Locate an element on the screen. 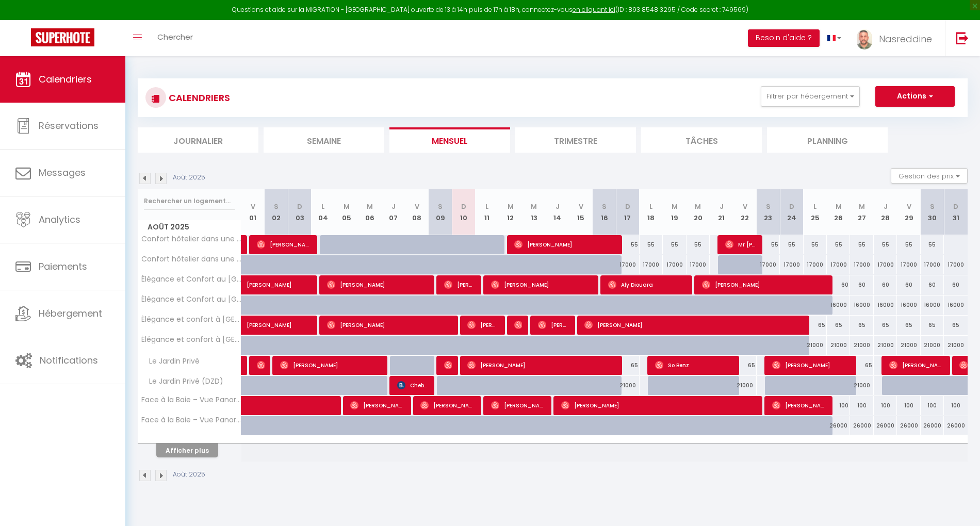 The image size is (980, 526). button: Afficher plus is located at coordinates (187, 450).